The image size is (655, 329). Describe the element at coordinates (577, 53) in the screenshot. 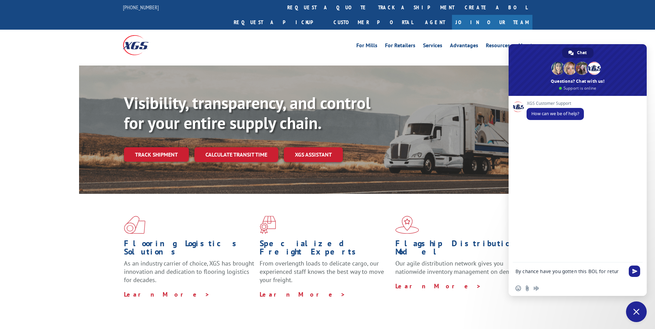

I see `div: Chat` at that location.